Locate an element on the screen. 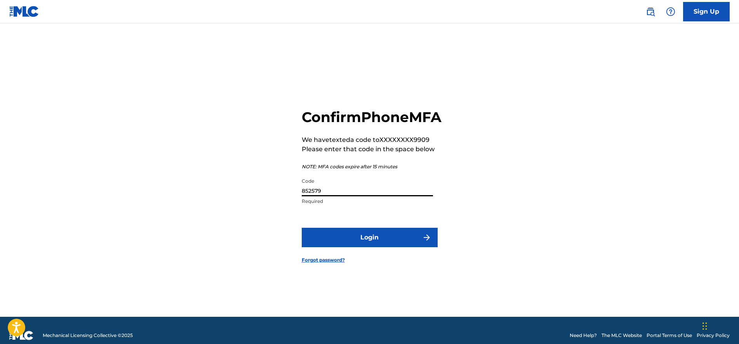  p: Required is located at coordinates (367, 201).